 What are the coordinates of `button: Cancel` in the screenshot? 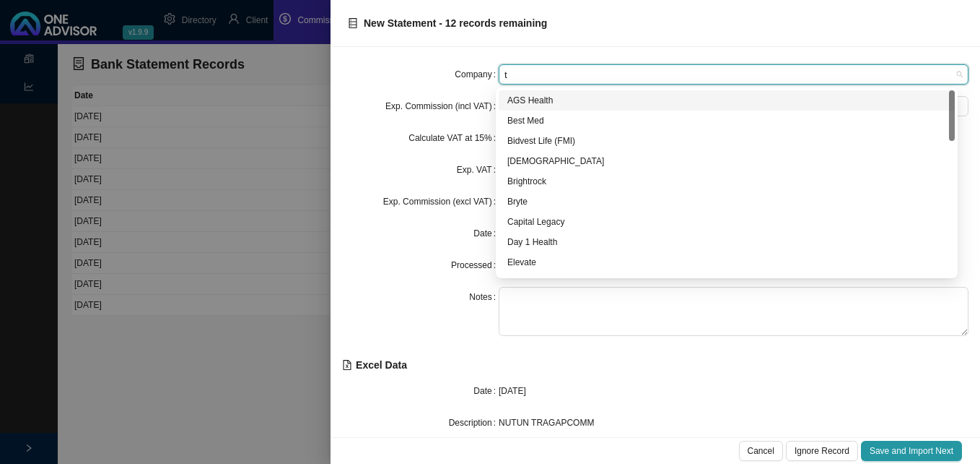 It's located at (760, 451).